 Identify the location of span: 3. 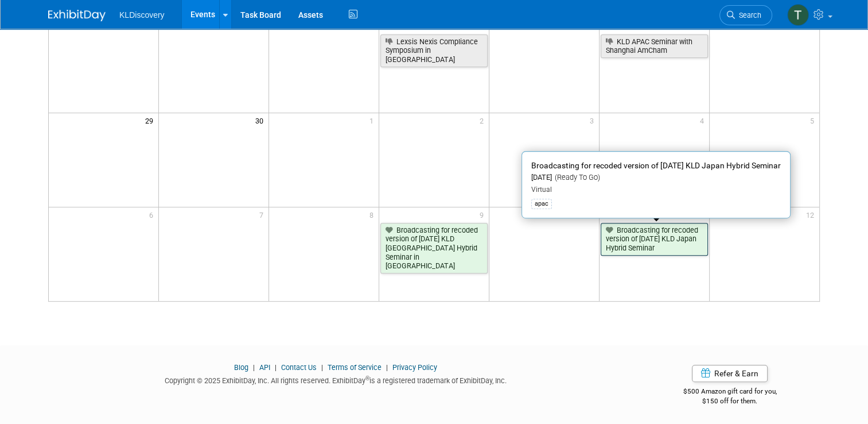
(594, 120).